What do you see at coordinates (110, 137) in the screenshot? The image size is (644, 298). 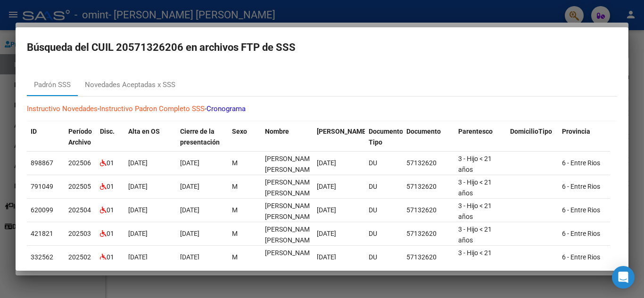 I see `datatable-header-cell: Disc.` at bounding box center [110, 137].